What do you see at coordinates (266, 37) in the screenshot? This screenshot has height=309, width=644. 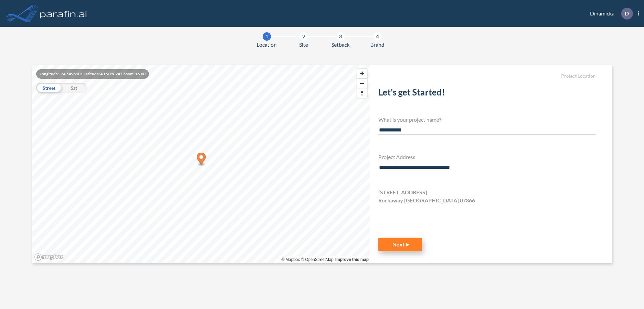 I see `div: 1` at bounding box center [266, 37].